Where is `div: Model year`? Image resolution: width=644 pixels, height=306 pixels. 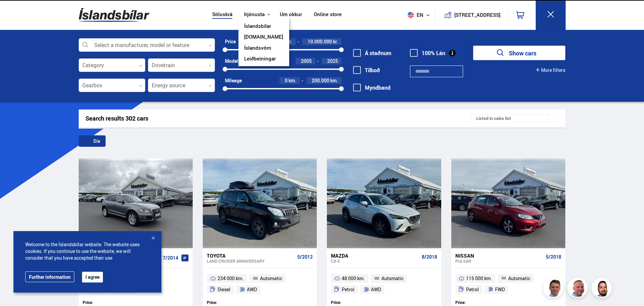 div: Model year is located at coordinates (236, 61).